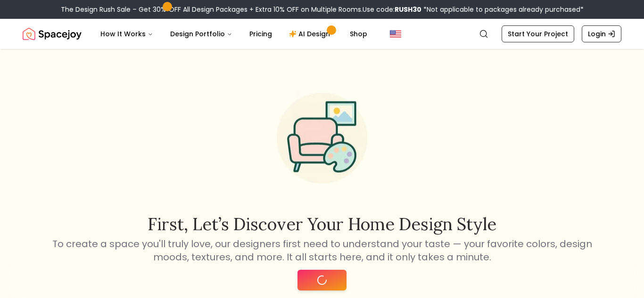 The height and width of the screenshot is (298, 644). What do you see at coordinates (602, 34) in the screenshot?
I see `a: Login` at bounding box center [602, 34].